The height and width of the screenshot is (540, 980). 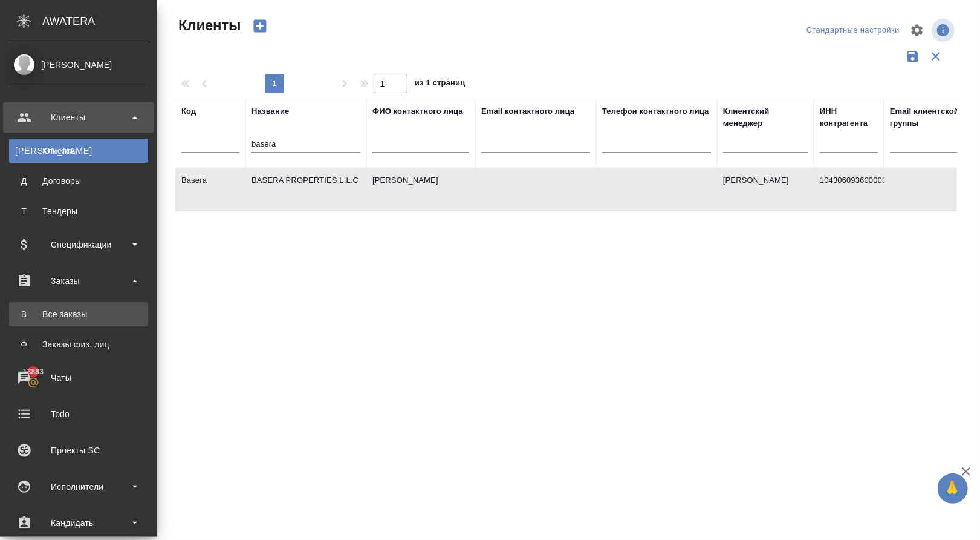 What do you see at coordinates (945, 30) in the screenshot?
I see `span: Посмотреть информацию` at bounding box center [945, 30].